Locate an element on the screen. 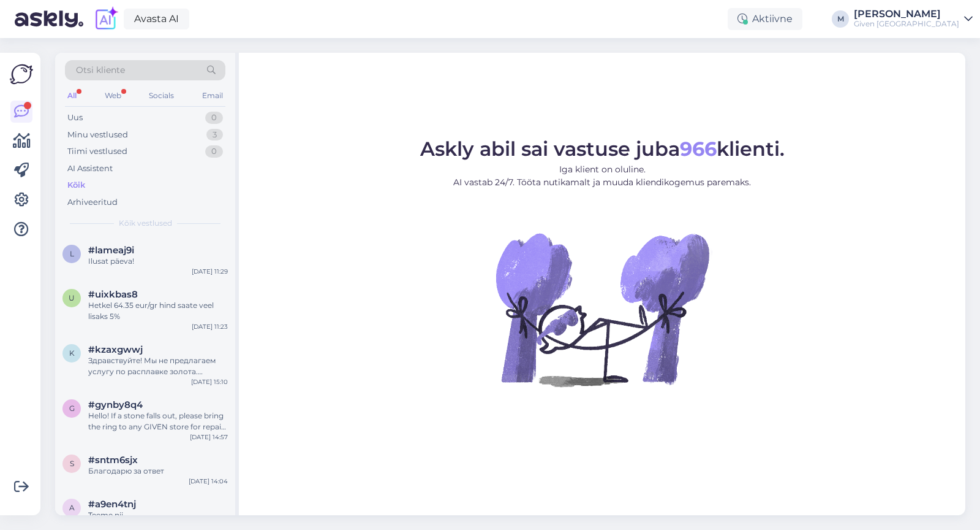  div: Tiimi vestlused is located at coordinates (97, 152).